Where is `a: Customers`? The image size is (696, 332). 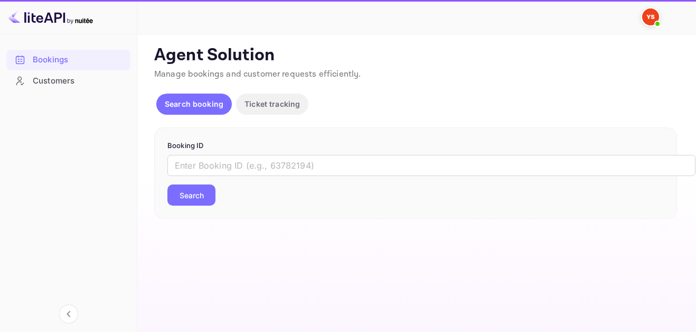 a: Customers is located at coordinates (68, 80).